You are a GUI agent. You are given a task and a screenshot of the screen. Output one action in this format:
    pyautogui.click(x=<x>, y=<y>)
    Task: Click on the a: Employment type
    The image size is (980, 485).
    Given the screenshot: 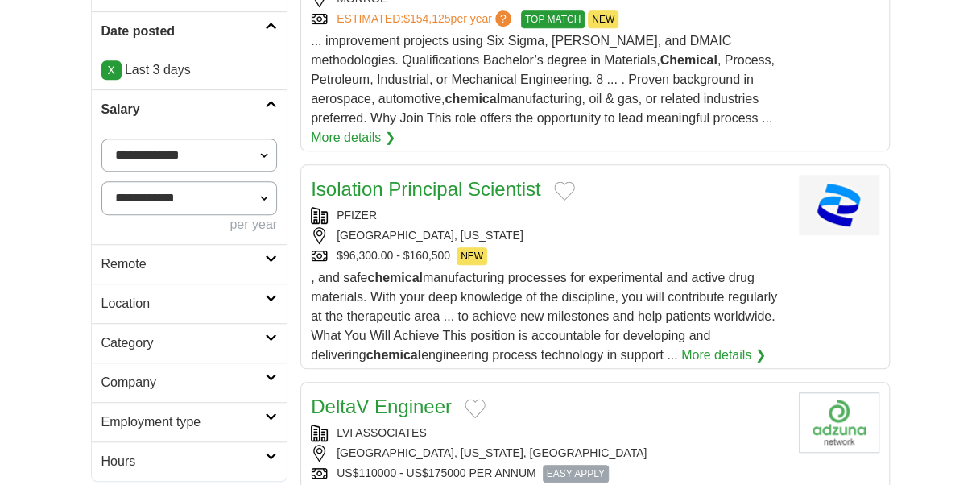 What is the action you would take?
    pyautogui.click(x=189, y=421)
    